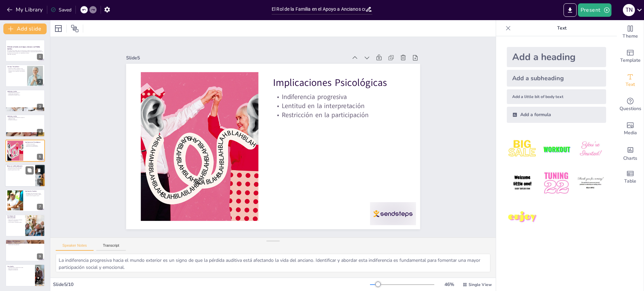 The image size is (644, 291). What do you see at coordinates (34, 192) in the screenshot?
I see `p: Implicación Familiar` at bounding box center [34, 192].